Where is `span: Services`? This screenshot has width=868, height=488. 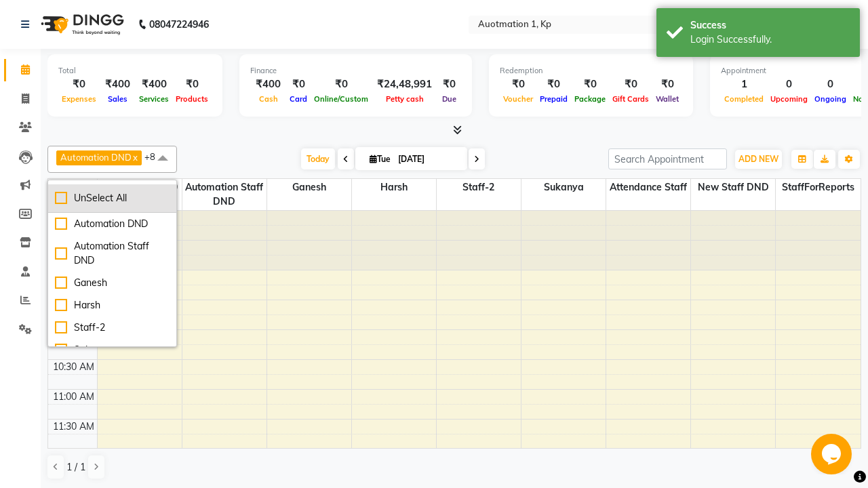 span: Services is located at coordinates (154, 99).